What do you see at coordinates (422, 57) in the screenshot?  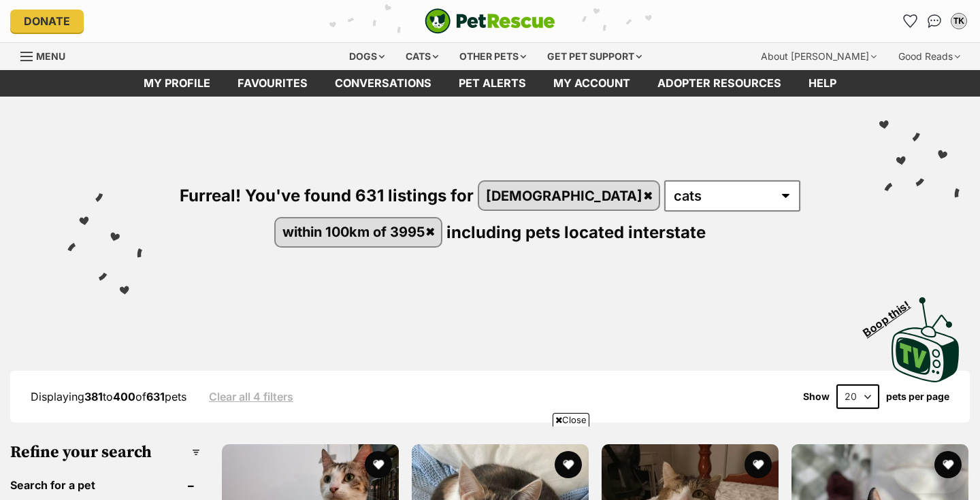 I see `div: Cats` at bounding box center [422, 57].